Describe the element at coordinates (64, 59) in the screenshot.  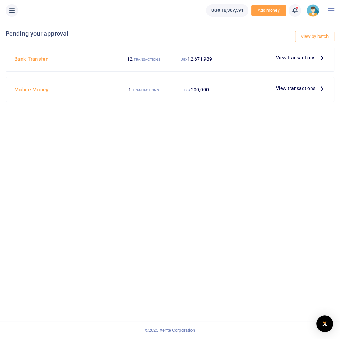
I see `h4: Bank Transfer` at that location.